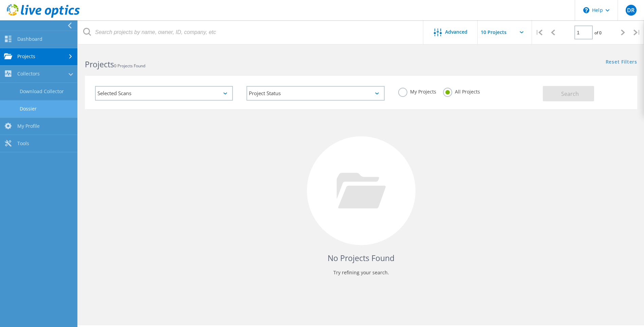  What do you see at coordinates (598, 33) in the screenshot?
I see `span: of 0` at bounding box center [598, 33].